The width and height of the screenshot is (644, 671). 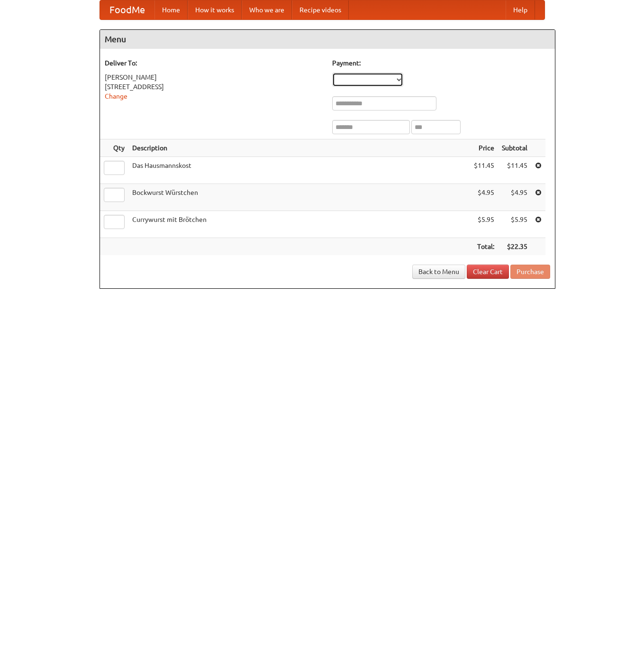 What do you see at coordinates (521, 10) in the screenshot?
I see `a: Help` at bounding box center [521, 10].